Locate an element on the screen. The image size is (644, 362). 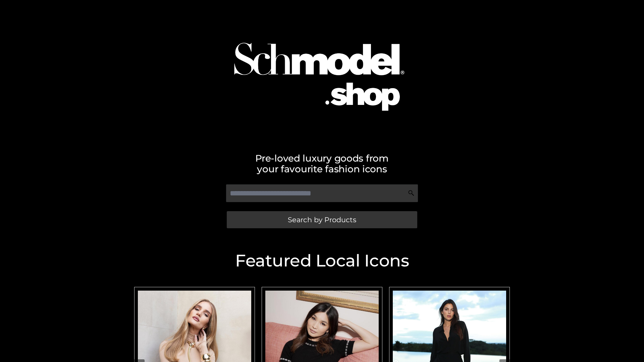
span: Search by Products is located at coordinates (322, 219).